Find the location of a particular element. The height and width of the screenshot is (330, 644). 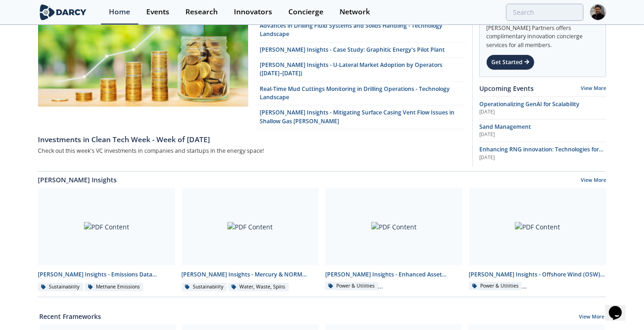

div: Get Started is located at coordinates (510, 62).